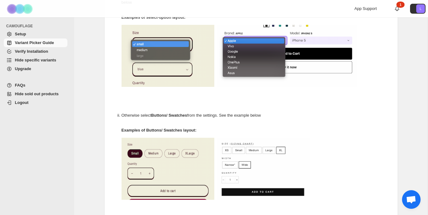  What do you see at coordinates (418, 9) in the screenshot?
I see `button: Avatar with initials L` at bounding box center [418, 9].